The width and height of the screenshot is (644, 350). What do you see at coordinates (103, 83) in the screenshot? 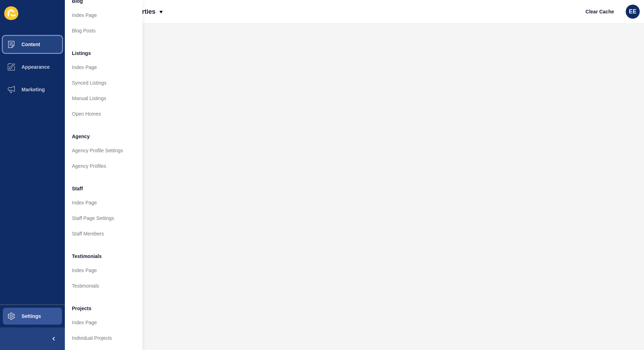
I see `a: Synced Listings` at bounding box center [103, 83].